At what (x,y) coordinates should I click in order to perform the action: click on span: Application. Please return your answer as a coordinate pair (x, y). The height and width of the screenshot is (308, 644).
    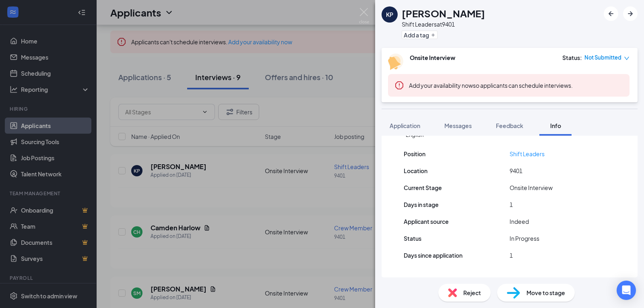
    Looking at the image, I should click on (405, 126).